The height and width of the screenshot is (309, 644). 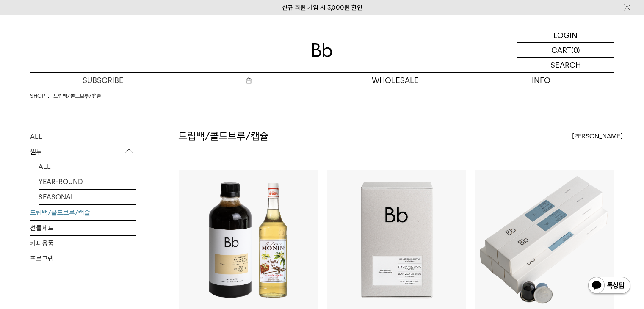 What do you see at coordinates (562, 50) in the screenshot?
I see `p: CART` at bounding box center [562, 50].